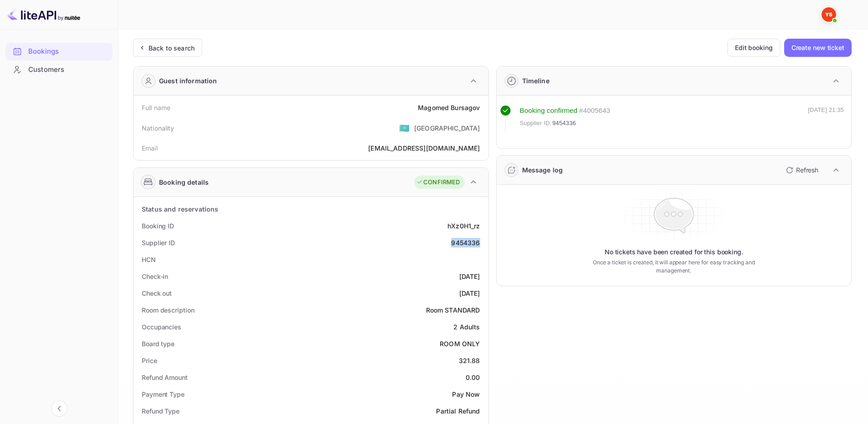  What do you see at coordinates (148, 260) in the screenshot?
I see `div: HCN` at bounding box center [148, 260].